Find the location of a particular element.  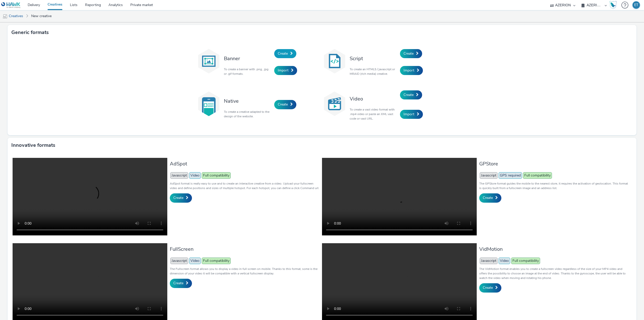

img: video.svg is located at coordinates (334, 104).